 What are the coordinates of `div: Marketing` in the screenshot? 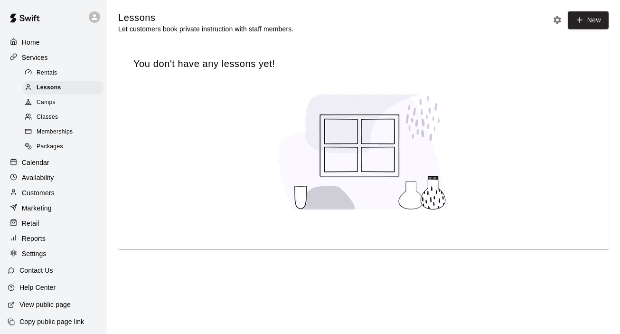 It's located at (53, 208).